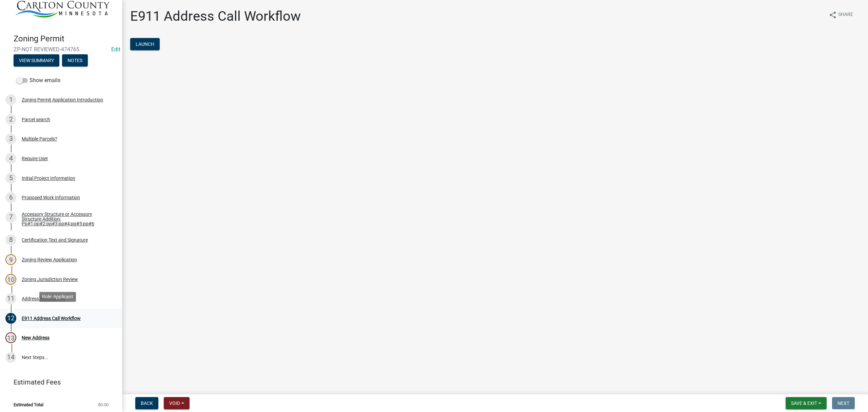 The image size is (868, 412). Describe the element at coordinates (841, 14) in the screenshot. I see `button: shareShare` at that location.